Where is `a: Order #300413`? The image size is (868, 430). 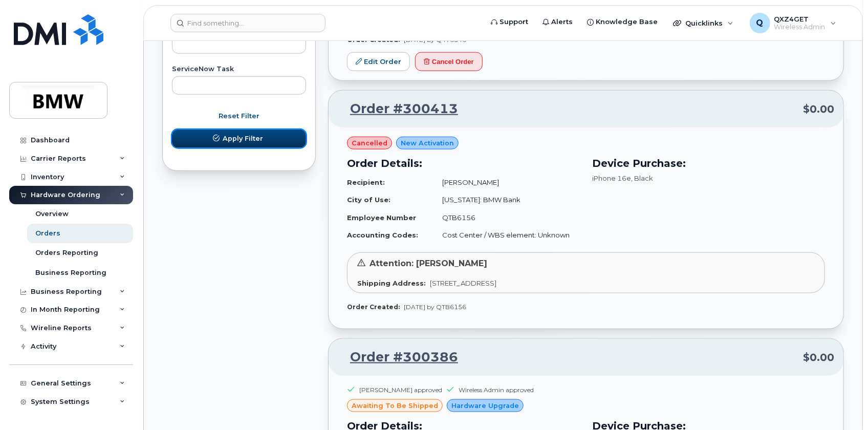 a: Order #300413 is located at coordinates (397, 109).